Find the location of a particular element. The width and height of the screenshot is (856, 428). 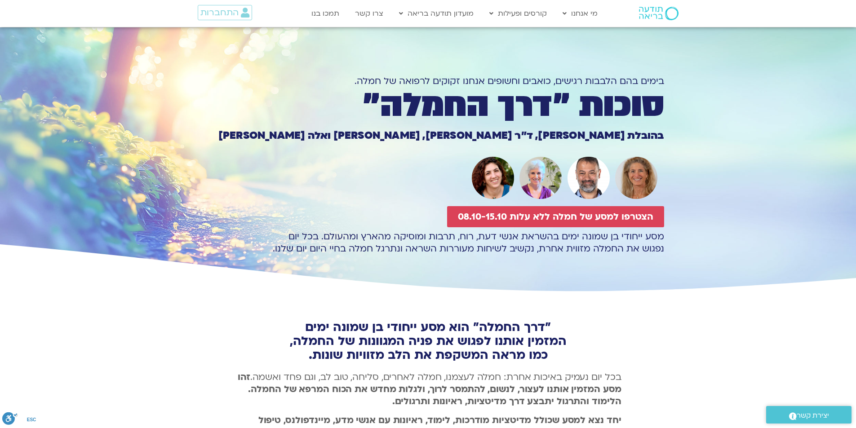

a: מי אנחנו is located at coordinates (580, 13).